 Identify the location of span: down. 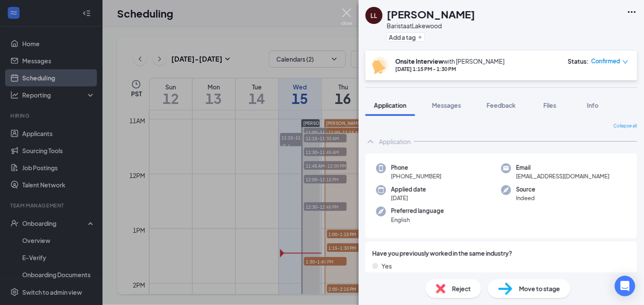
(626, 62).